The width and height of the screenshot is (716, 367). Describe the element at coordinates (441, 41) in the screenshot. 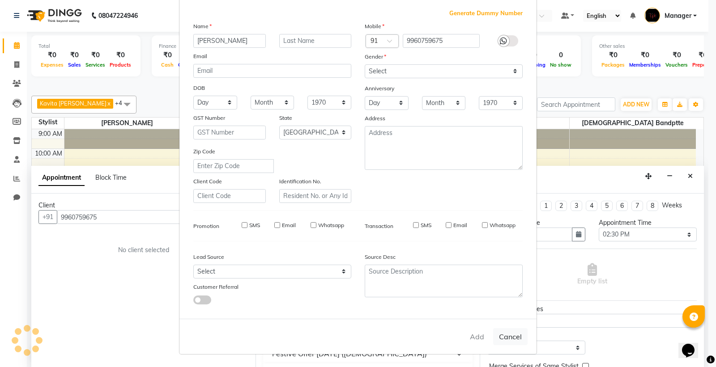

I see `input: Mobile` at that location.